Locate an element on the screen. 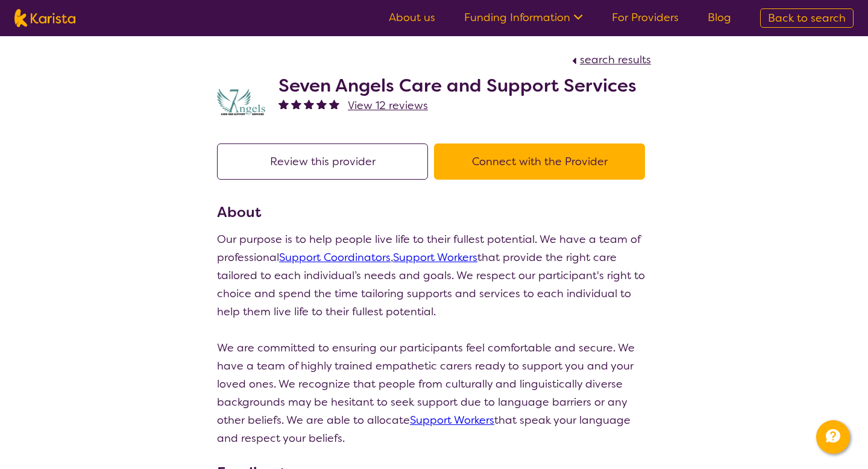 The image size is (868, 469). a: Connect with the Provider is located at coordinates (542, 161).